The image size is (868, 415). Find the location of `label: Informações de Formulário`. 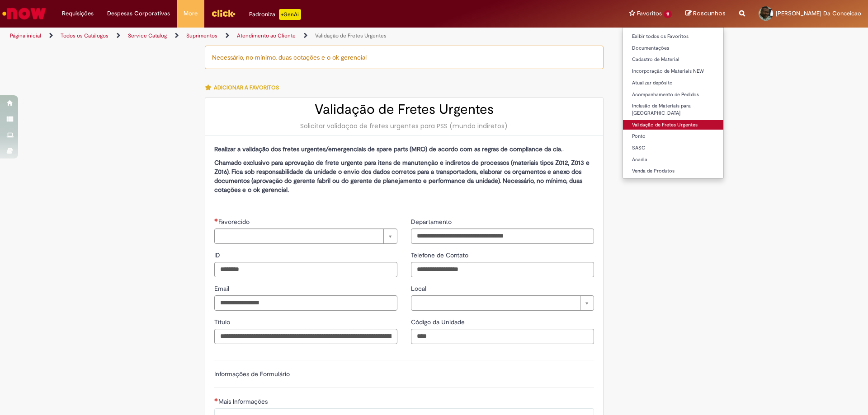

label: Informações de Formulário is located at coordinates (252, 374).